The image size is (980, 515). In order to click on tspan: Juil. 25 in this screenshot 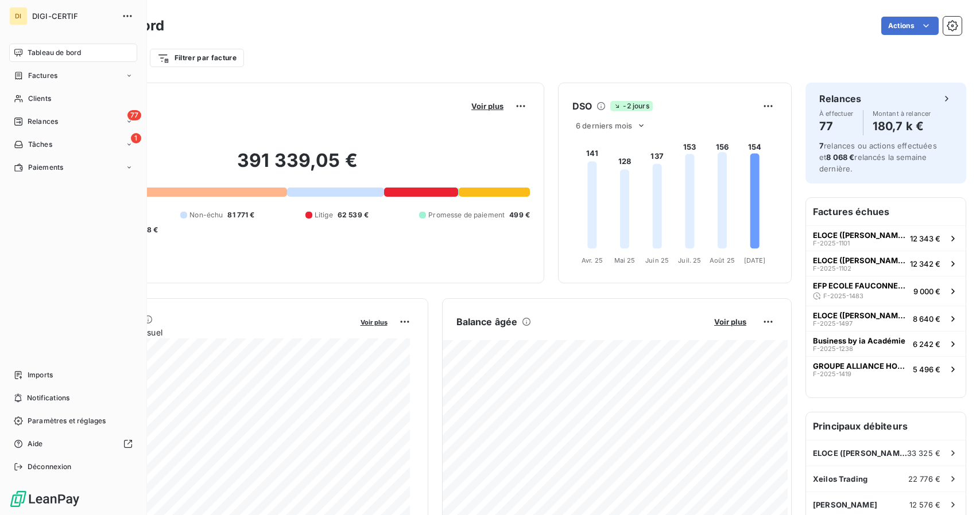, I will do `click(690, 260)`.